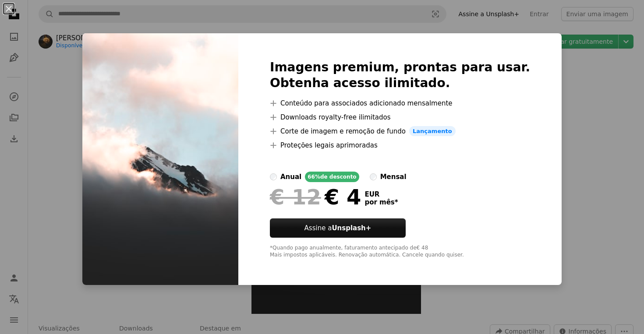 Image resolution: width=644 pixels, height=334 pixels. What do you see at coordinates (400, 145) in the screenshot?
I see `li: Proteções legais aprimoradas` at bounding box center [400, 145].